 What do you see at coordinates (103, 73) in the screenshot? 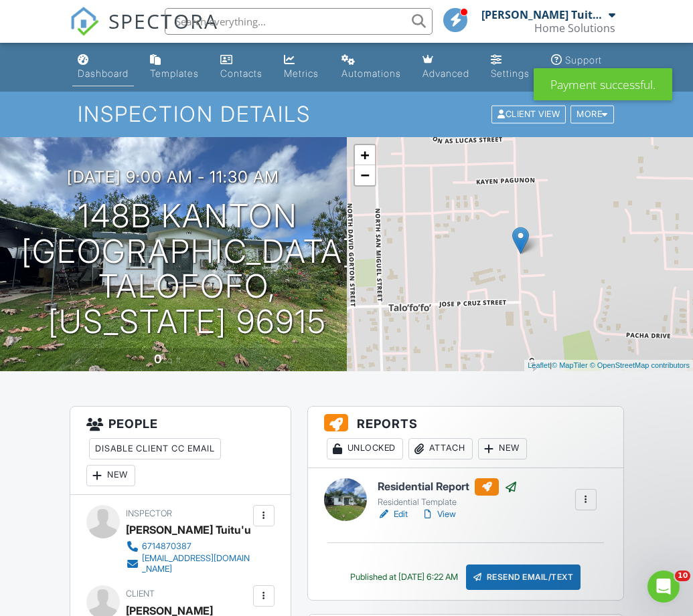
I see `div: Dashboard` at bounding box center [103, 73].